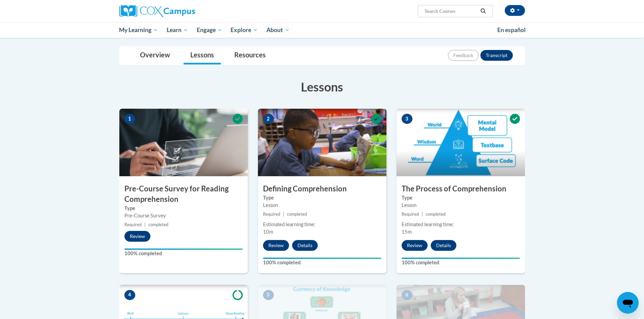 Image resolution: width=644 pixels, height=319 pixels. Describe the element at coordinates (184, 216) in the screenshot. I see `div: Pre-Course Survey` at that location.